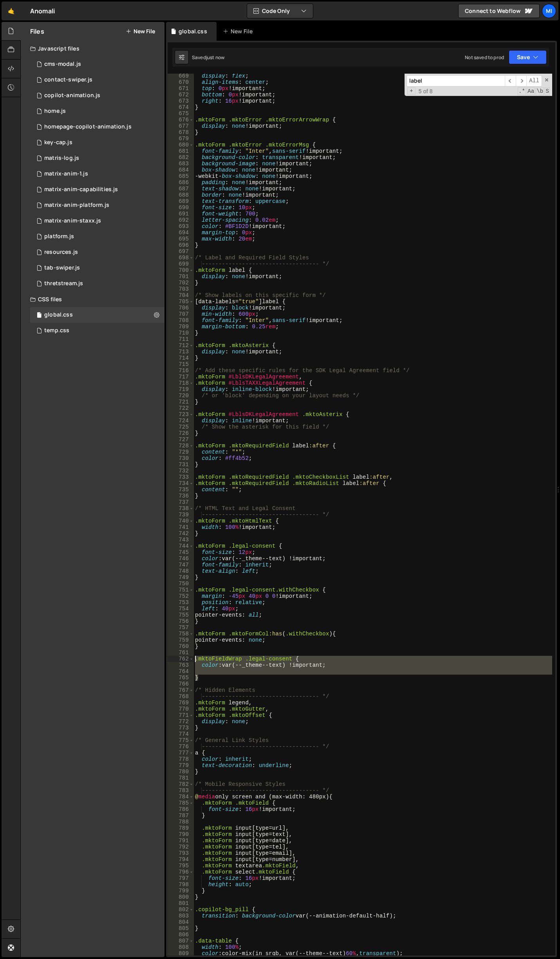 The width and height of the screenshot is (560, 959). Describe the element at coordinates (181, 860) in the screenshot. I see `div: 794` at that location.